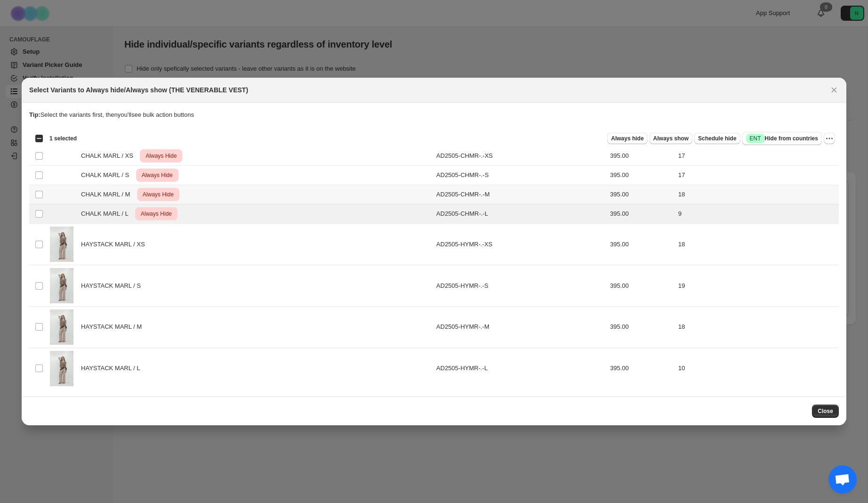 The height and width of the screenshot is (503, 868). Describe the element at coordinates (108, 195) in the screenshot. I see `span: CHALK MARL / M` at that location.